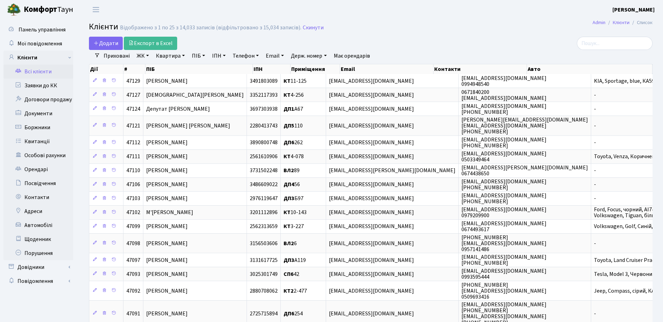 This screenshot has width=663, height=322. What do you see at coordinates (264, 291) in the screenshot?
I see `span: 2880708062` at bounding box center [264, 291].